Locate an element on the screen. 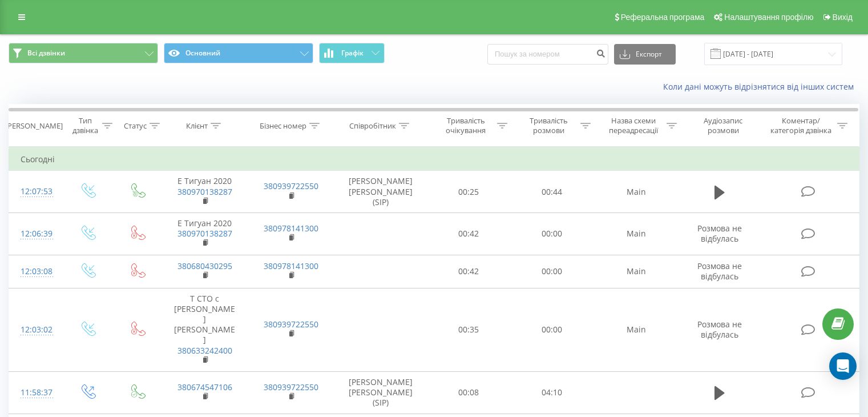 The width and height of the screenshot is (868, 417). a: 380680430295 is located at coordinates (204, 266).